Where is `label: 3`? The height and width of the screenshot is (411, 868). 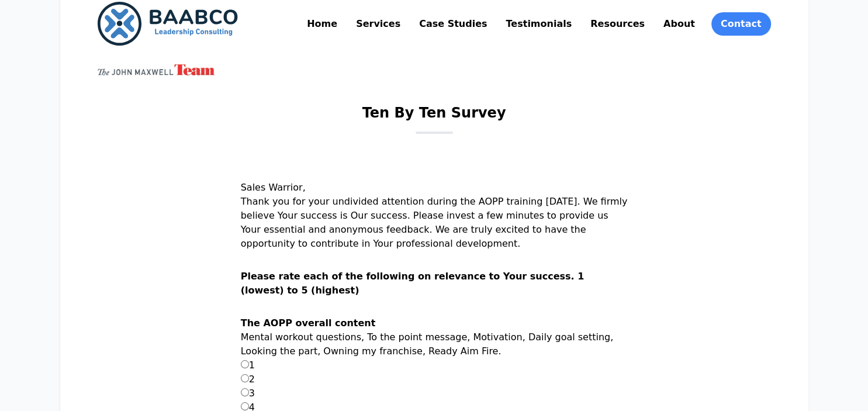
label: 3 is located at coordinates (248, 393).